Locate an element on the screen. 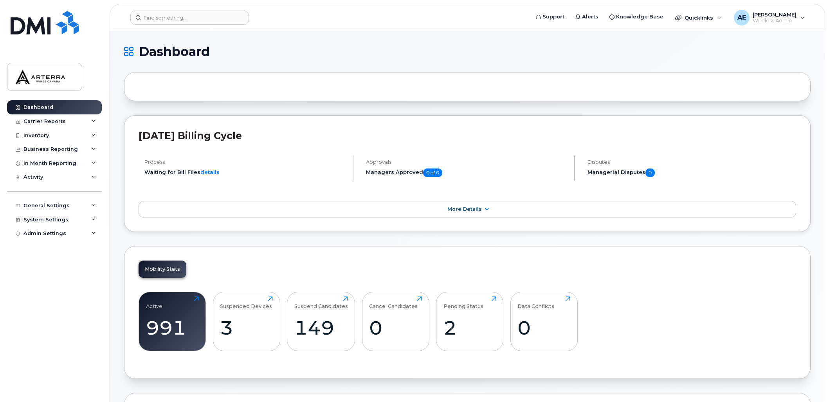 Image resolution: width=829 pixels, height=402 pixels. a: Cancel Candidates0 is located at coordinates (395, 321).